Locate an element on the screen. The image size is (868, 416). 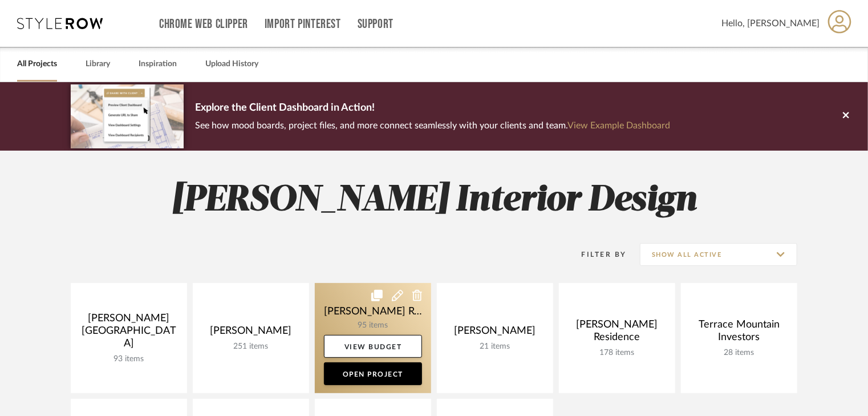
div: 28 items is located at coordinates (739, 353).